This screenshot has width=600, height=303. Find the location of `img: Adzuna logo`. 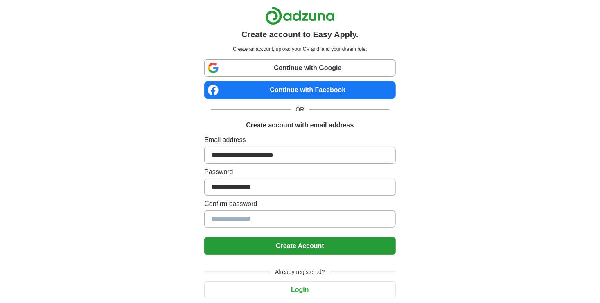

img: Adzuna logo is located at coordinates (300, 16).